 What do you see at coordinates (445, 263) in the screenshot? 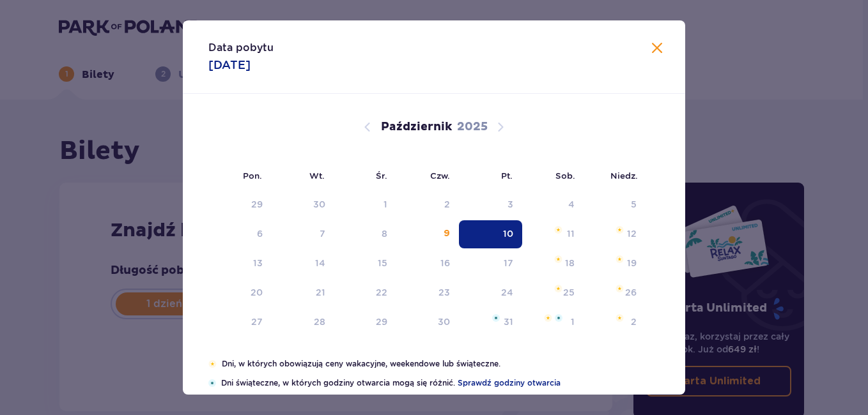
I see `div: 16` at bounding box center [445, 263].